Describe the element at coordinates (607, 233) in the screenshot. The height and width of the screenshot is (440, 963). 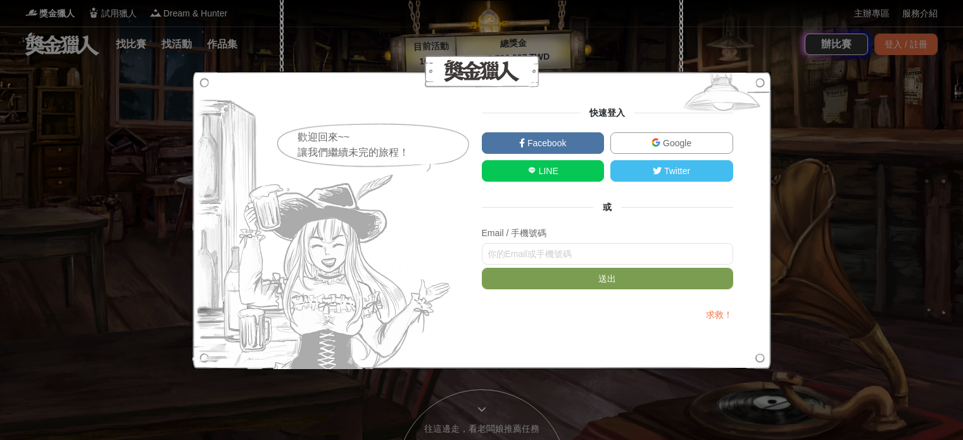
I see `div: Email / 手機號碼` at that location.